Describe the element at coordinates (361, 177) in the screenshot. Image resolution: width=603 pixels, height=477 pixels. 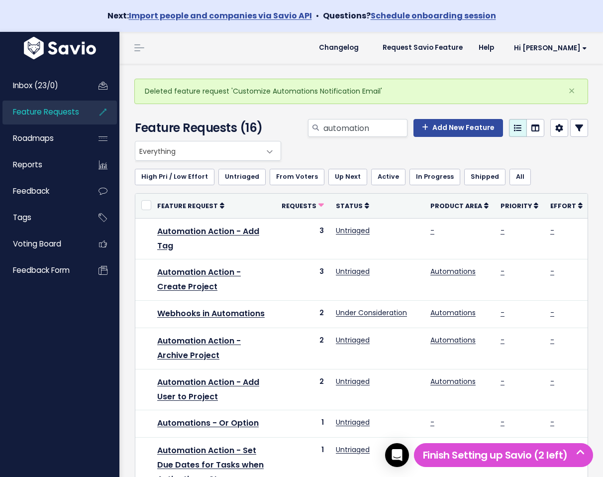
I see `ul: Filter feature requests` at that location.